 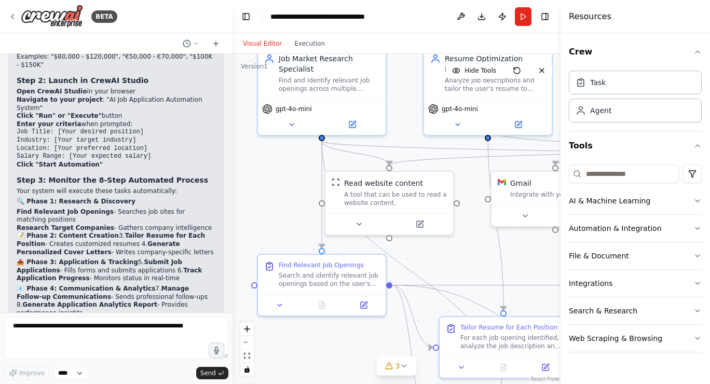 What do you see at coordinates (488, 91) in the screenshot?
I see `div: Resume Optimization ExpertAnalyze job descriptions and tailor the user's resume to highlight the ...` at bounding box center [488, 91].